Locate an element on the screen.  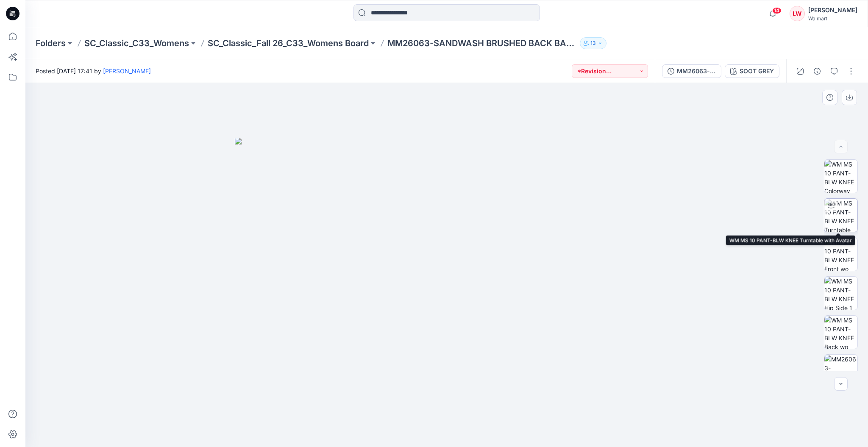
button: SOOT GREY is located at coordinates (752, 71).